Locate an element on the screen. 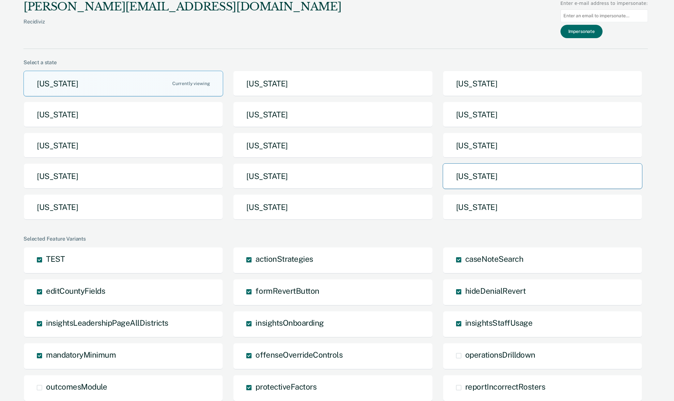 The image size is (674, 401). input: Enter an email to impersonate... is located at coordinates (604, 16).